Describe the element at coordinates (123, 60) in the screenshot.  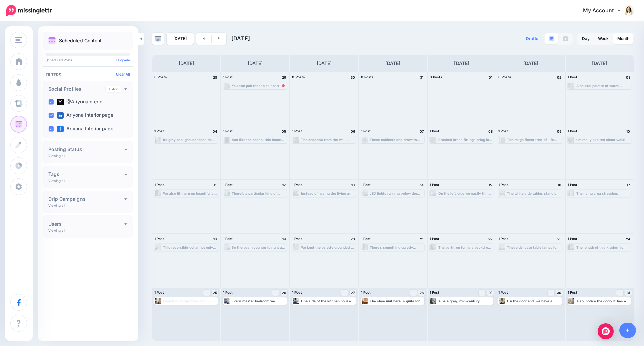
I see `a: Upgrade` at that location.